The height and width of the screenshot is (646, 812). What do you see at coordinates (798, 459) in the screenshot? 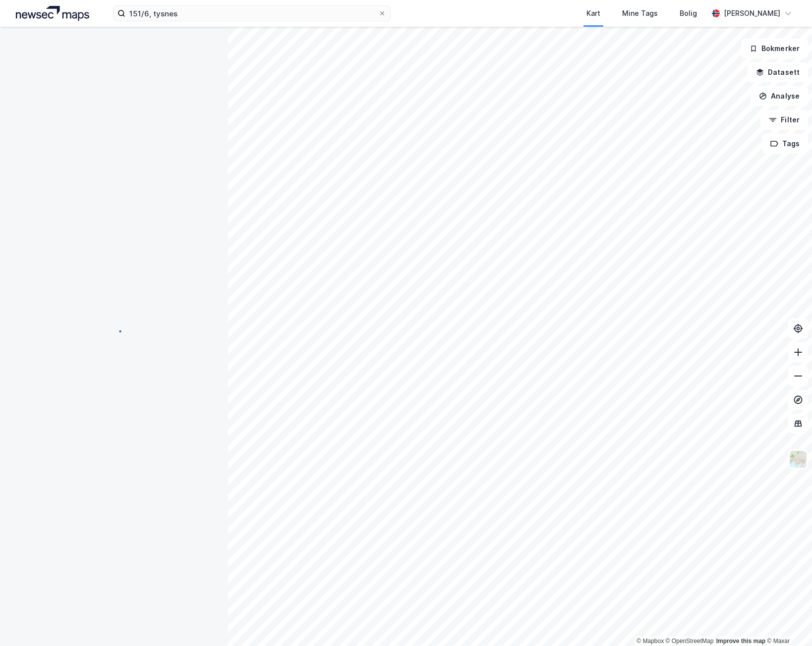
I see `img: Z` at bounding box center [798, 459].